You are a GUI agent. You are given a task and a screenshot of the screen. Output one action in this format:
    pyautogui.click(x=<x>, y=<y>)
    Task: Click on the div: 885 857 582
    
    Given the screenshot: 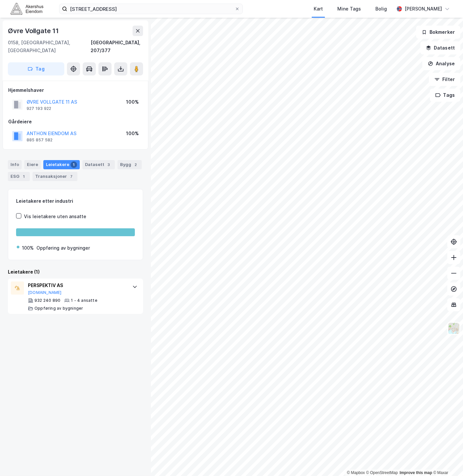 What is the action you would take?
    pyautogui.click(x=39, y=140)
    